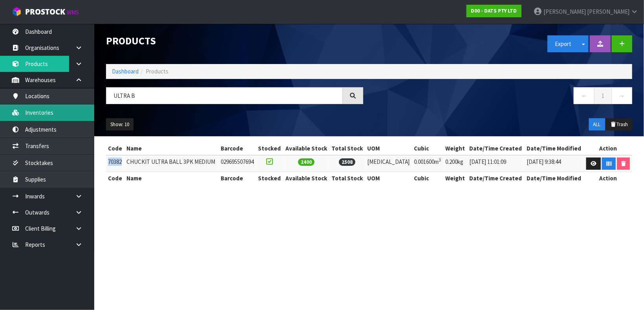 This screenshot has width=644, height=310. I want to click on a: Dashboard, so click(125, 71).